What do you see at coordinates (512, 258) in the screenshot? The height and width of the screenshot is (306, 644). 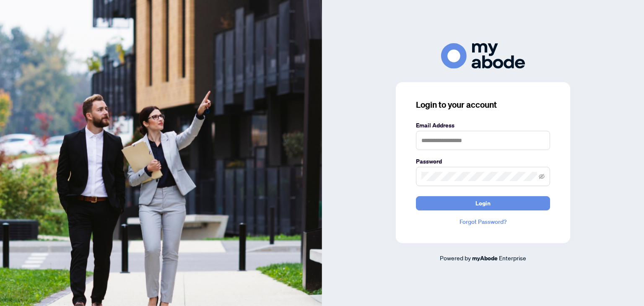 I see `span: Enterprise` at bounding box center [512, 258].